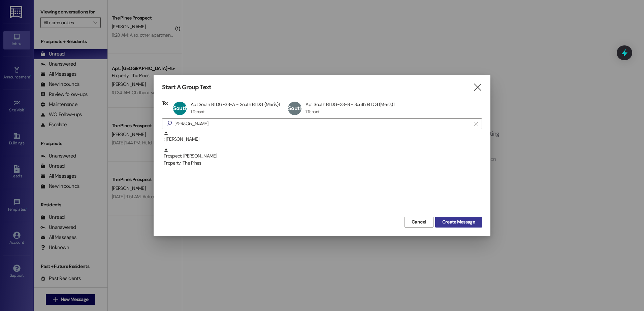 The width and height of the screenshot is (644, 311). I want to click on span: Create Message, so click(458, 222).